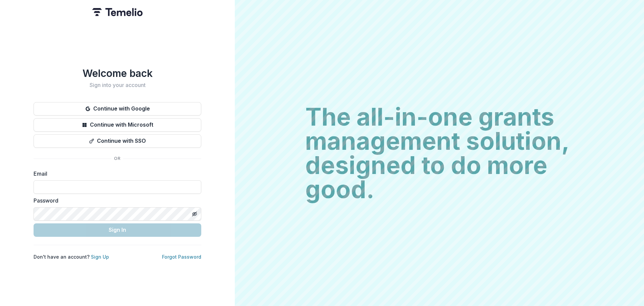 Image resolution: width=644 pixels, height=306 pixels. Describe the element at coordinates (117, 85) in the screenshot. I see `h2: Sign into your account` at that location.